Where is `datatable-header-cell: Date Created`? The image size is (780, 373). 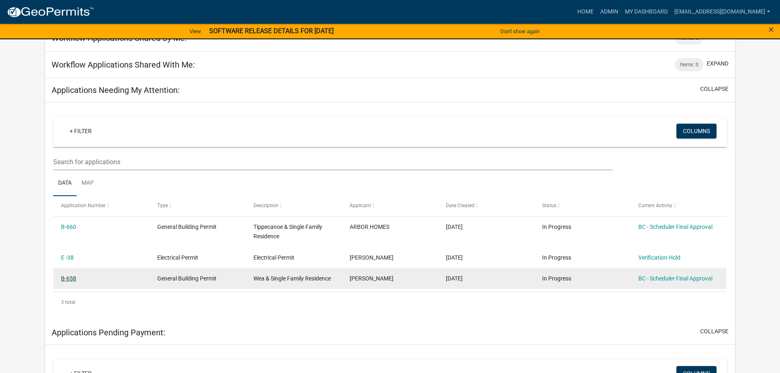
datatable-header-cell: Date Created is located at coordinates (486, 206).